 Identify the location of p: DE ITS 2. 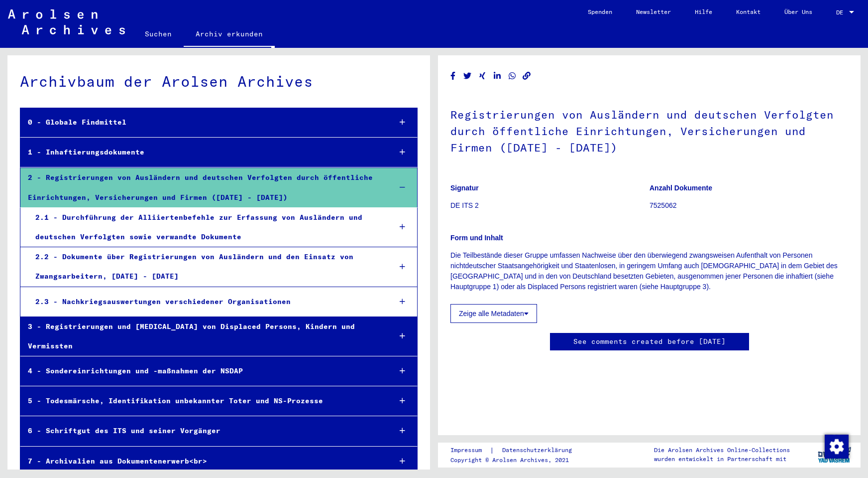
(549, 205).